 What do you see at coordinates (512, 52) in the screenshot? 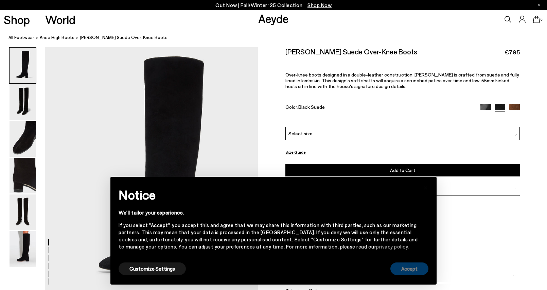
I see `span: €795` at bounding box center [512, 52].